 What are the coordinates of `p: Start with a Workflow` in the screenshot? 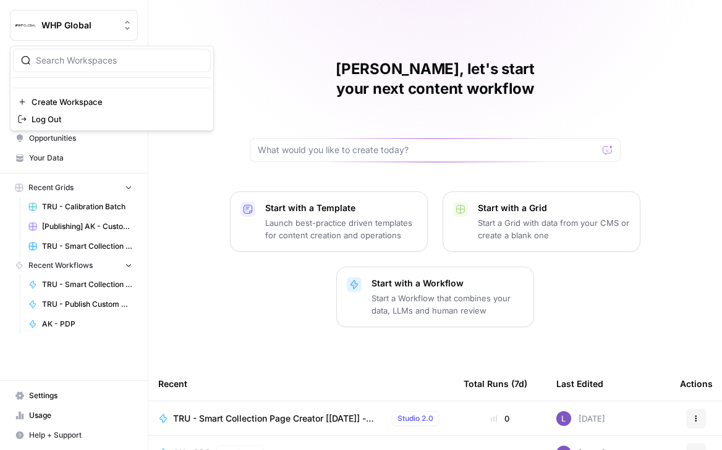 It's located at (447, 284).